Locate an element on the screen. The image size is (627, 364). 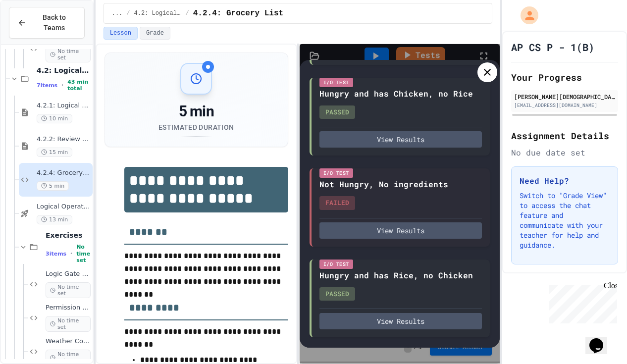
h2: Your Progress is located at coordinates (564, 77).